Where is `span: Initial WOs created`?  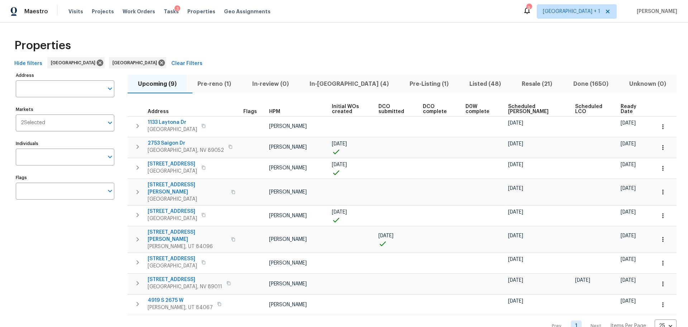
span: Initial WOs created is located at coordinates (349, 109).